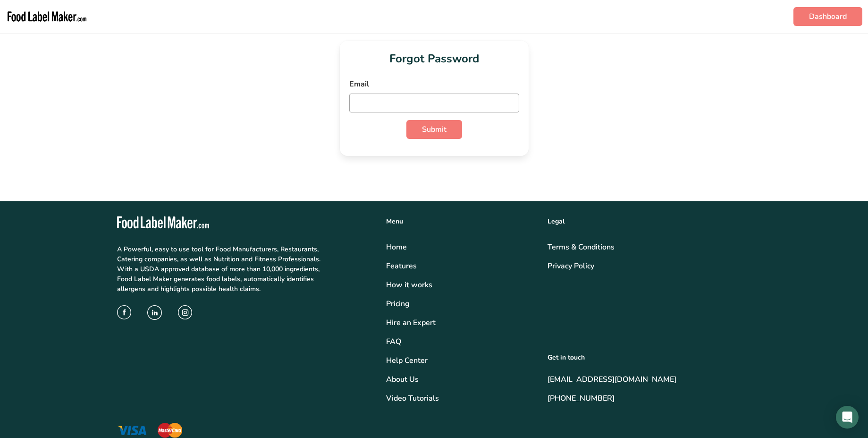 The height and width of the screenshot is (438, 868). Describe the element at coordinates (220, 269) in the screenshot. I see `p: A Powerful, easy to use tool for Food Manufacturers, Restaurants, Catering companies, as well as ...` at that location.